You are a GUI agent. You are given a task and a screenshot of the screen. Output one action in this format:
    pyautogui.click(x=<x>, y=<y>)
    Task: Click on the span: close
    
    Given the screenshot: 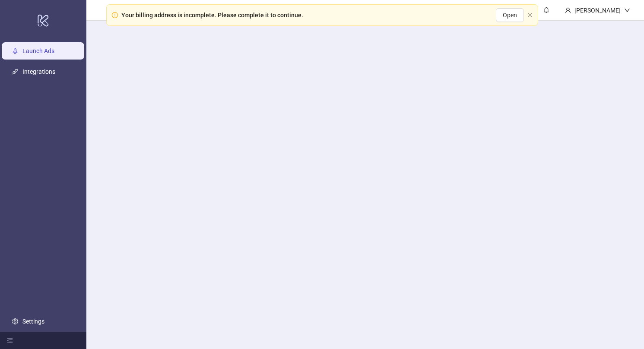 What is the action you would take?
    pyautogui.click(x=530, y=15)
    